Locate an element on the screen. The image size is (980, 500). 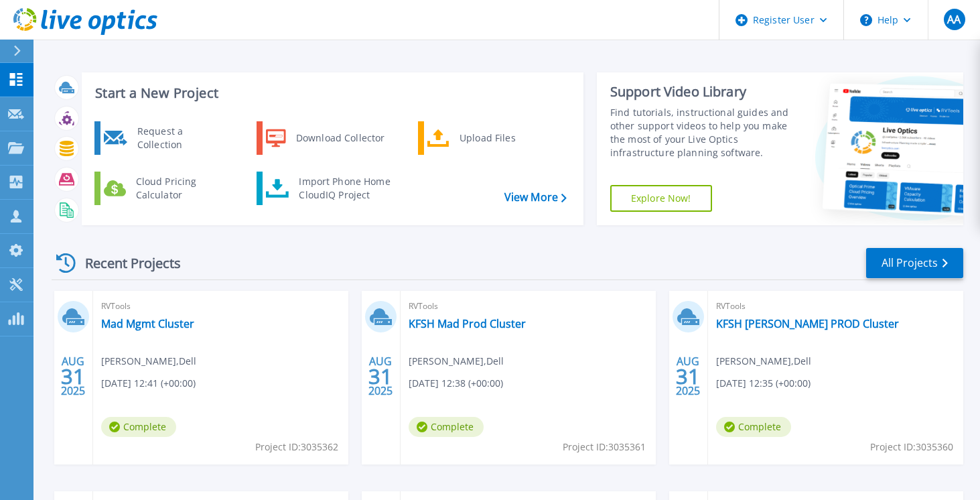
div: Download Collector is located at coordinates (339, 138).